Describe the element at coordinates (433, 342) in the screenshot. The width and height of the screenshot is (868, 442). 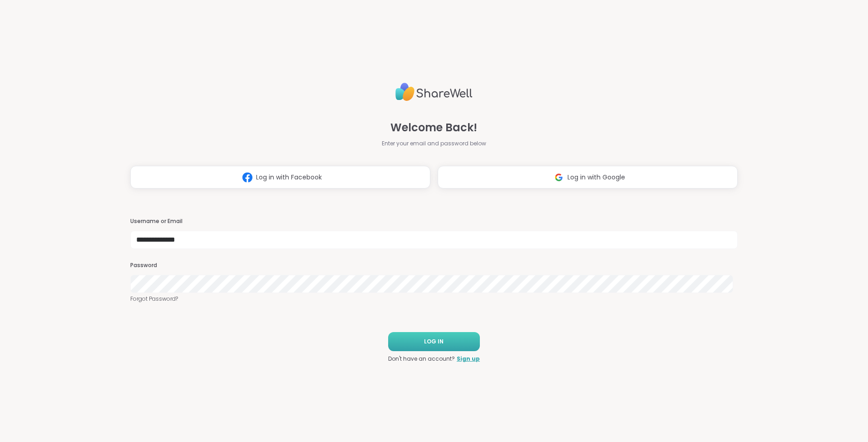
I see `span: LOG IN` at that location.